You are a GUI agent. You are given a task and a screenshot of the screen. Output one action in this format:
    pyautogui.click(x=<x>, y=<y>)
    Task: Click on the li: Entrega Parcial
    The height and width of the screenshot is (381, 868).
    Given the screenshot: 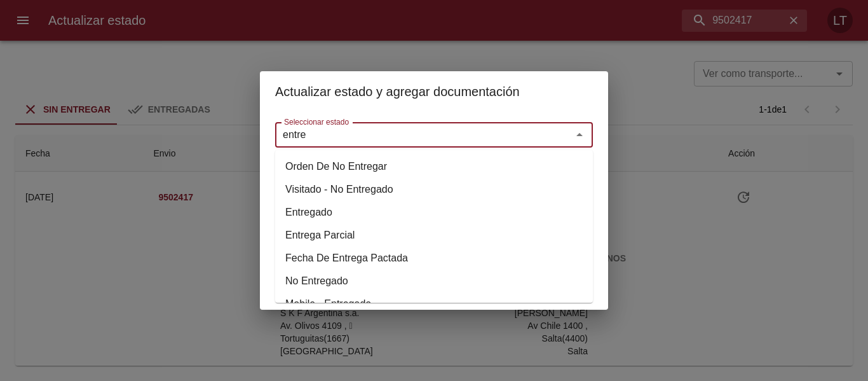 What is the action you would take?
    pyautogui.click(x=434, y=235)
    